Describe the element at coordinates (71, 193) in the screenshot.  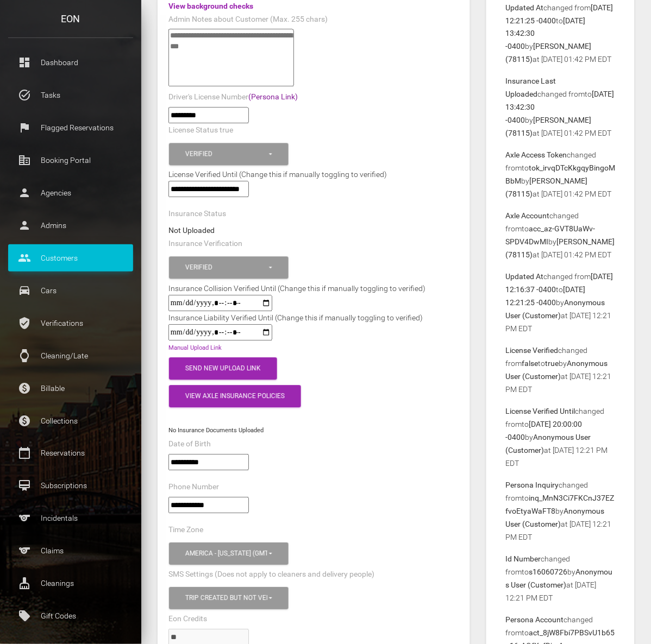
I see `p: Agencies` at that location.